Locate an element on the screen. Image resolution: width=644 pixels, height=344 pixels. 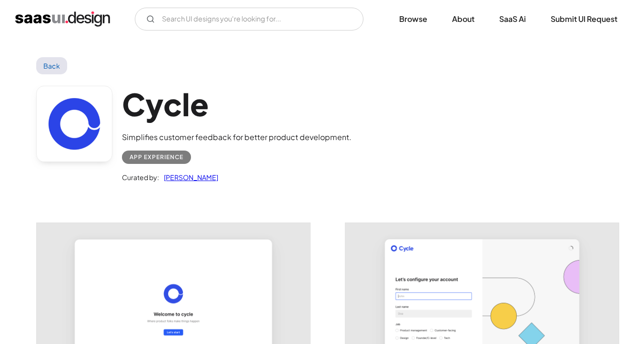
h1: Cycle is located at coordinates (237, 104).